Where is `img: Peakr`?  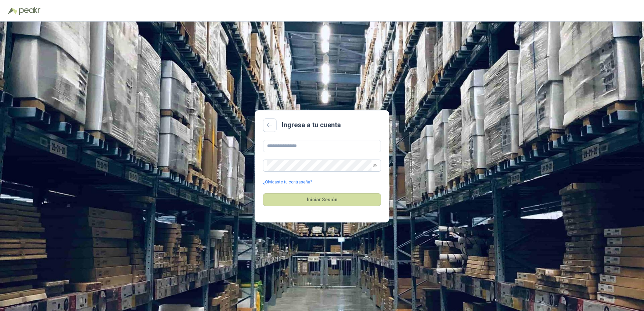
img: Peakr is located at coordinates (30, 11).